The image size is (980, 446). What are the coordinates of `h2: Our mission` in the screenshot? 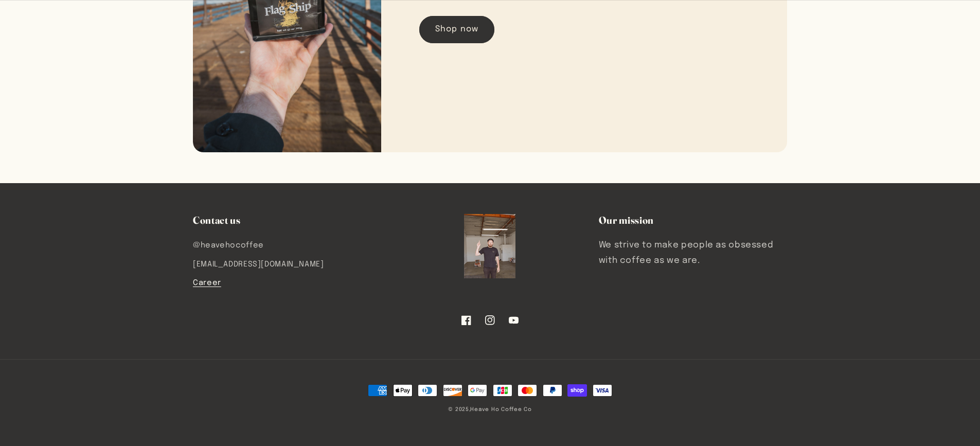 It's located at (693, 220).